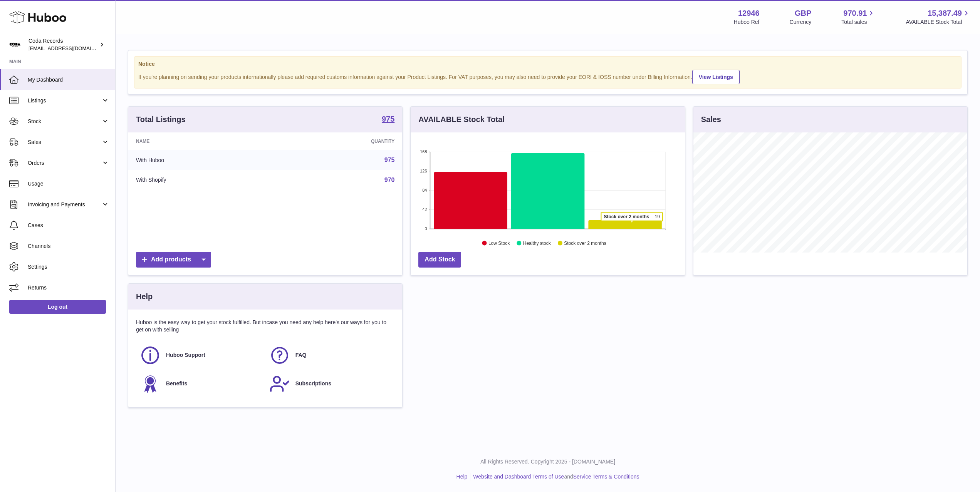 This screenshot has width=980, height=492. Describe the element at coordinates (938, 17) in the screenshot. I see `a: 15,387.49 AVAILABLE Stock Total` at that location.